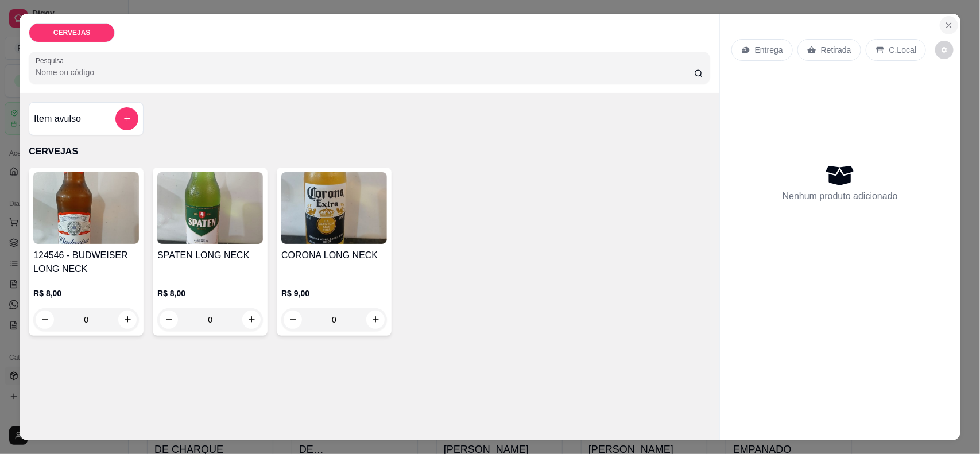 The width and height of the screenshot is (980, 454). I want to click on h4: 124546 - BUDWEISER LONG NECK, so click(86, 262).